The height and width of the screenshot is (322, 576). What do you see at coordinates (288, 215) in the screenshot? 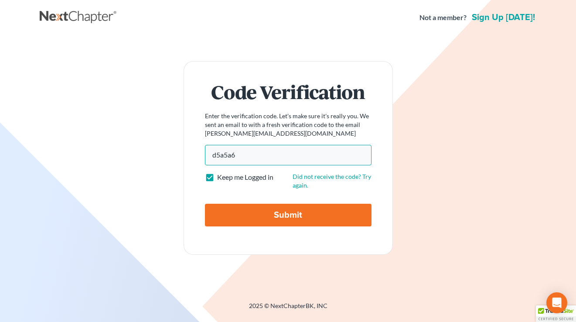
I see `input: Submit` at bounding box center [288, 215].